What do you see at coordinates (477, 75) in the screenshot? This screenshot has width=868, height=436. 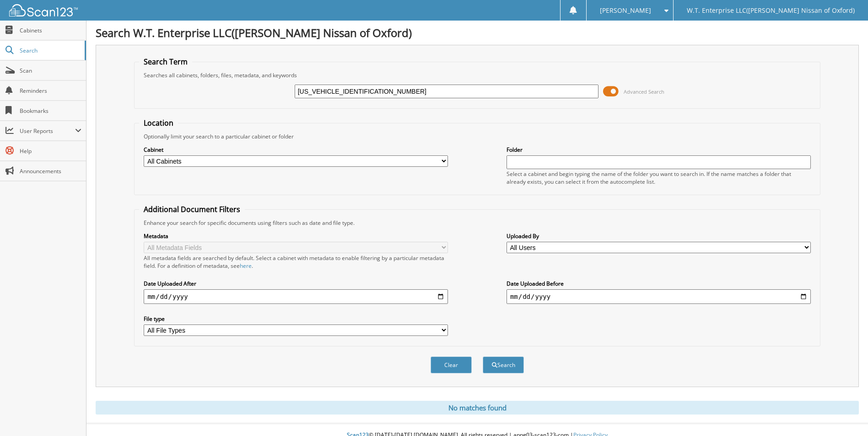 I see `div: Searches all cabinets, folders, files, metadata, and keywords` at bounding box center [477, 75].